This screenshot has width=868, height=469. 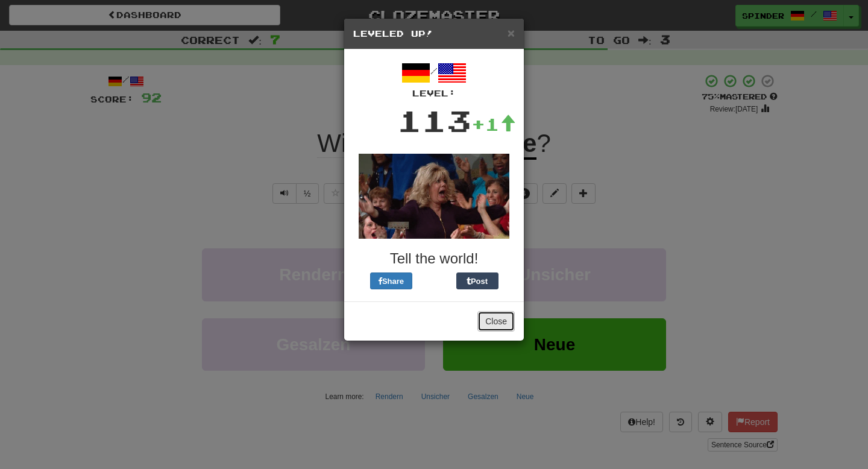 I want to click on div: +1, so click(x=493, y=124).